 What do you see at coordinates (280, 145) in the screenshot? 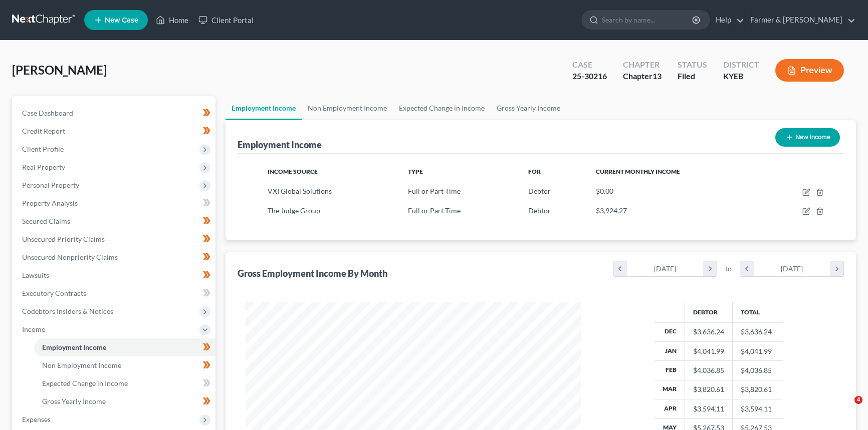
I see `div: Employment Income` at bounding box center [280, 145].